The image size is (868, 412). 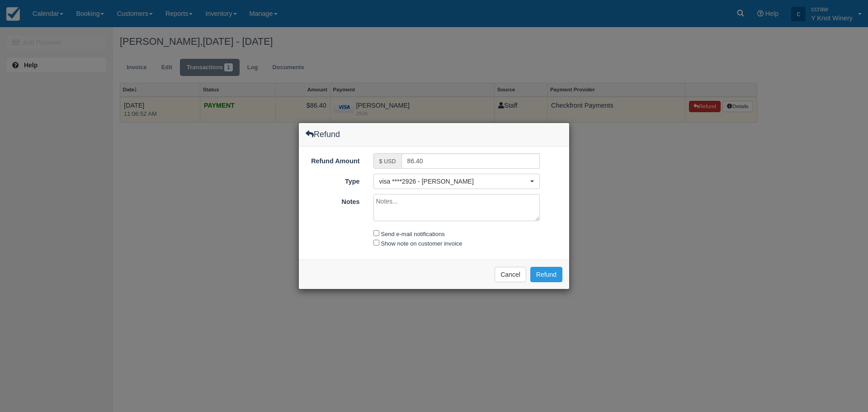 What do you see at coordinates (333, 200) in the screenshot?
I see `label: Notes` at bounding box center [333, 200].